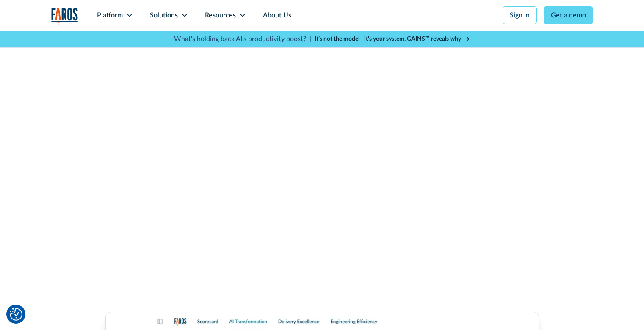 This screenshot has width=644, height=330. What do you see at coordinates (568, 15) in the screenshot?
I see `a: Get a demo` at bounding box center [568, 15].